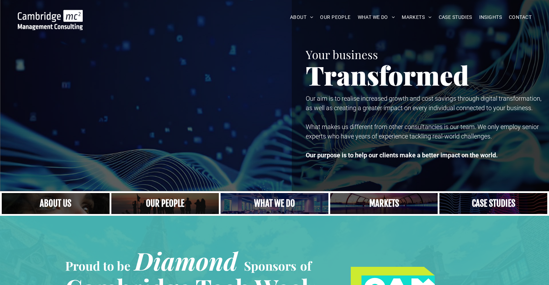 The height and width of the screenshot is (285, 549). What do you see at coordinates (186, 260) in the screenshot?
I see `span: Diamond` at bounding box center [186, 260].